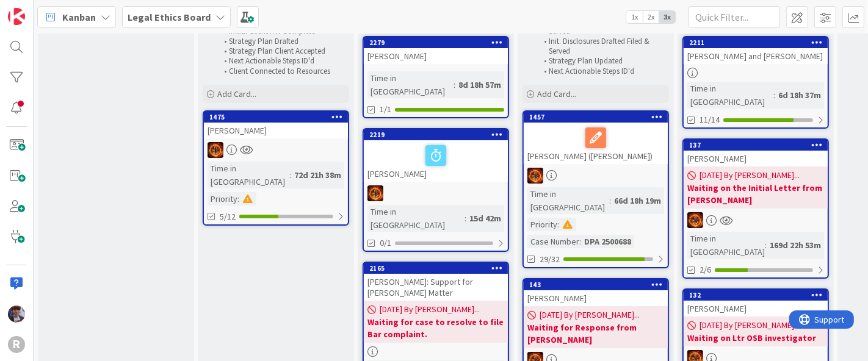 The height and width of the screenshot is (361, 868). What do you see at coordinates (705, 270) in the screenshot?
I see `span: 2/6` at bounding box center [705, 270].